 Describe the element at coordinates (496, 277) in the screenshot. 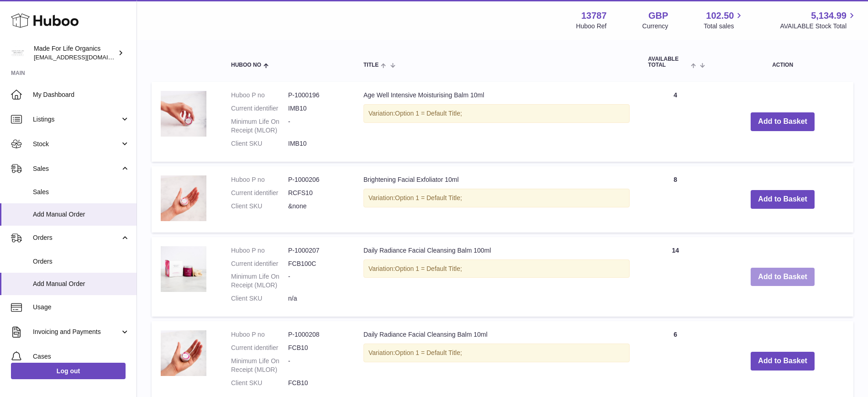

I see `td: Daily Radiance Facial Cleansing Balm 100ml` at that location.